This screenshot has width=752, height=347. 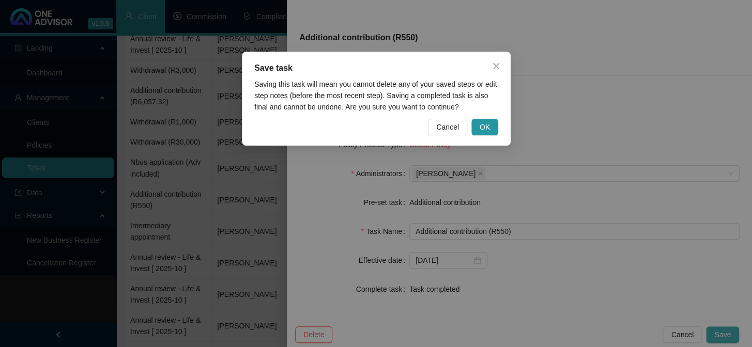 I want to click on div: Save task, so click(x=376, y=68).